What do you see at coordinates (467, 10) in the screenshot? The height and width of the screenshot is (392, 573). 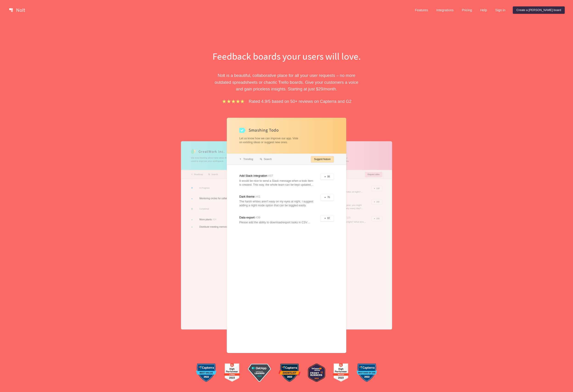 I see `a: Pricing` at bounding box center [467, 10].